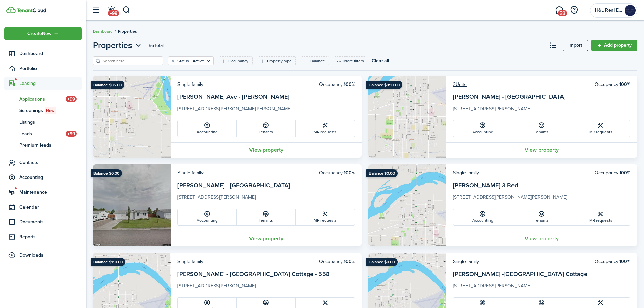 This screenshot has width=644, height=308. I want to click on input: Search here..., so click(131, 61).